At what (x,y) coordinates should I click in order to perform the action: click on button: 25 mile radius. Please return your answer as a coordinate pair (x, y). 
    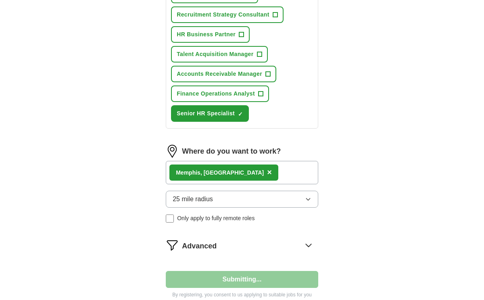
    Looking at the image, I should click on (242, 199).